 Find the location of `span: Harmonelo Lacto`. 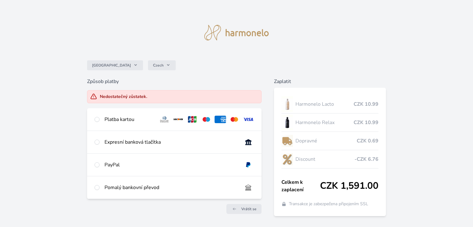

span: Harmonelo Lacto is located at coordinates (324, 104).